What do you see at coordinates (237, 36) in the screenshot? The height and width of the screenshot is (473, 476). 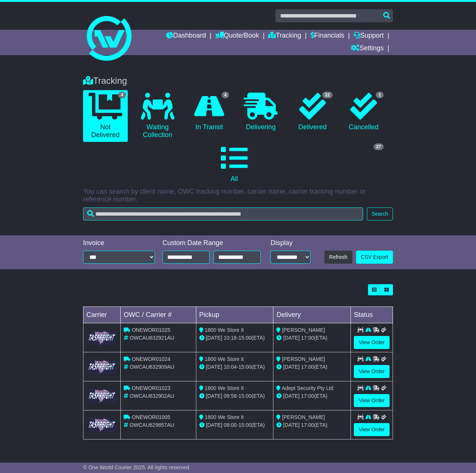 I see `a: Quote/Book` at bounding box center [237, 36].